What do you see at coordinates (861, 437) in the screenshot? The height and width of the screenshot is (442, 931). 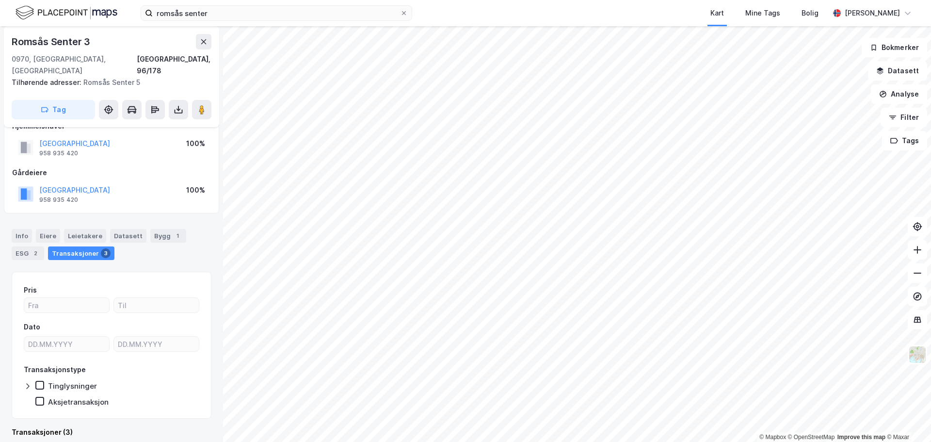 I see `a: Improve this map` at bounding box center [861, 437].